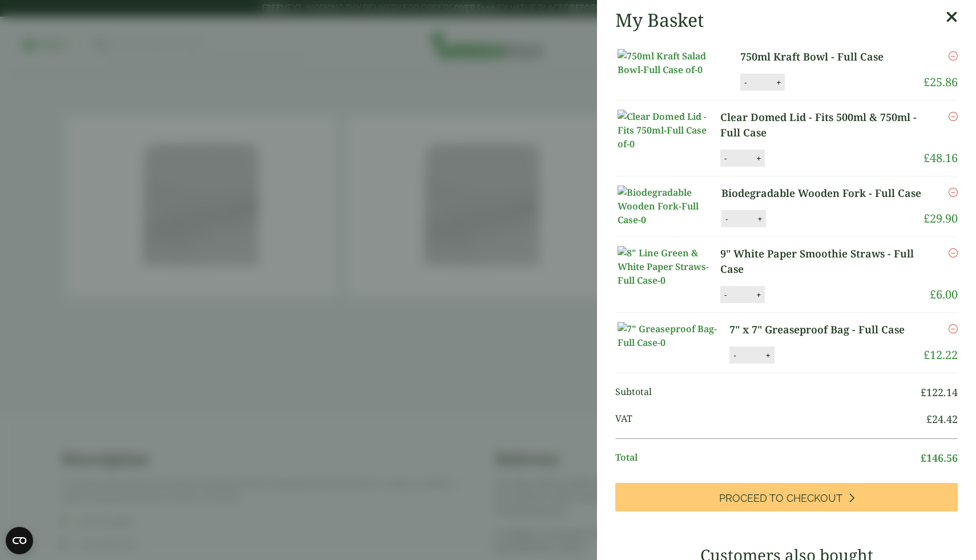 This screenshot has height=560, width=976. Describe the element at coordinates (941, 218) in the screenshot. I see `bdi: 29.90` at that location.